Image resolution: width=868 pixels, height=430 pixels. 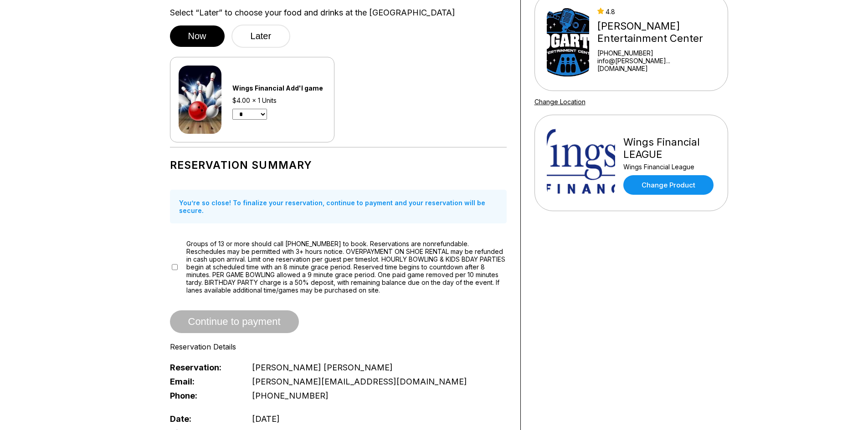 What do you see at coordinates (668, 185) in the screenshot?
I see `a: Change Product` at bounding box center [668, 185].